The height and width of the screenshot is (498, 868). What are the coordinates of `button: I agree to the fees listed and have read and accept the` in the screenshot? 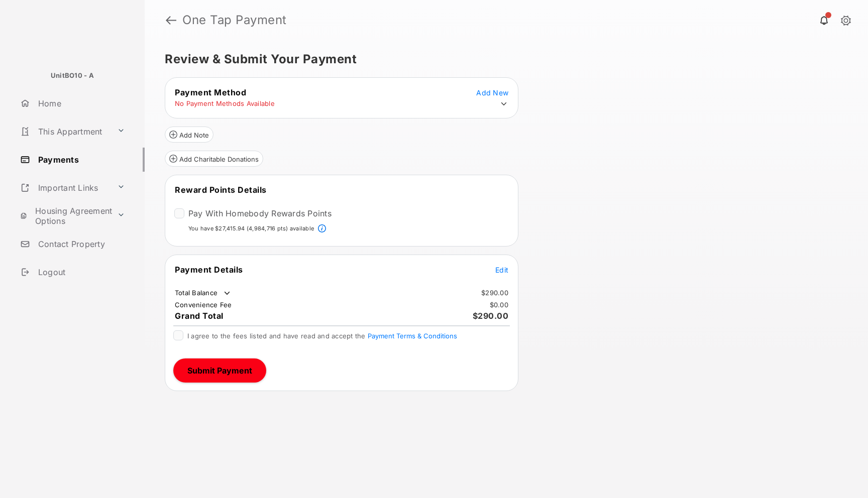 It's located at (413, 335).